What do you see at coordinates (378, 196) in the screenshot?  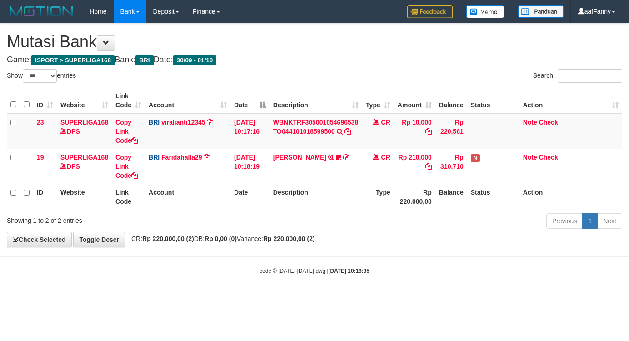 I see `th: Type` at bounding box center [378, 196].